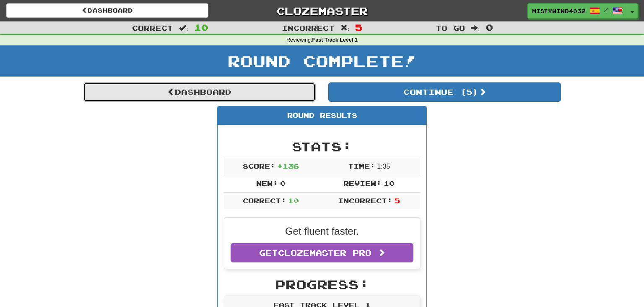 The height and width of the screenshot is (307, 644). Describe the element at coordinates (445, 92) in the screenshot. I see `button: Continue (5)` at that location.